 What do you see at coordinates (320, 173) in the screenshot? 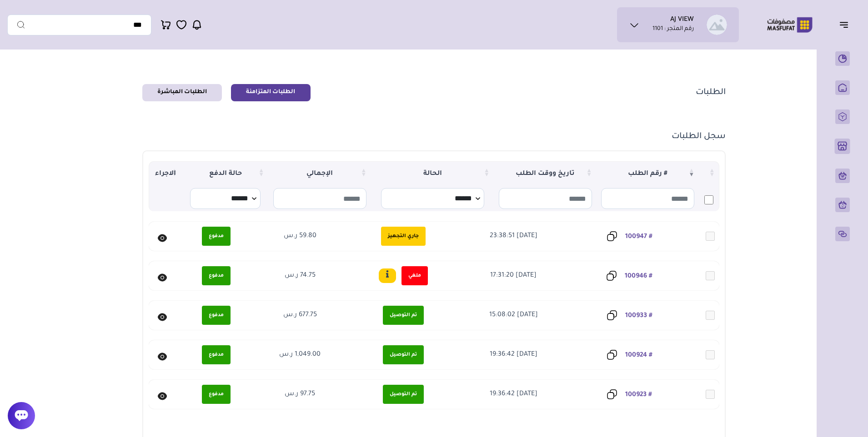
I see `th: الإجمالي : activate to sort column ascending` at bounding box center [320, 173].